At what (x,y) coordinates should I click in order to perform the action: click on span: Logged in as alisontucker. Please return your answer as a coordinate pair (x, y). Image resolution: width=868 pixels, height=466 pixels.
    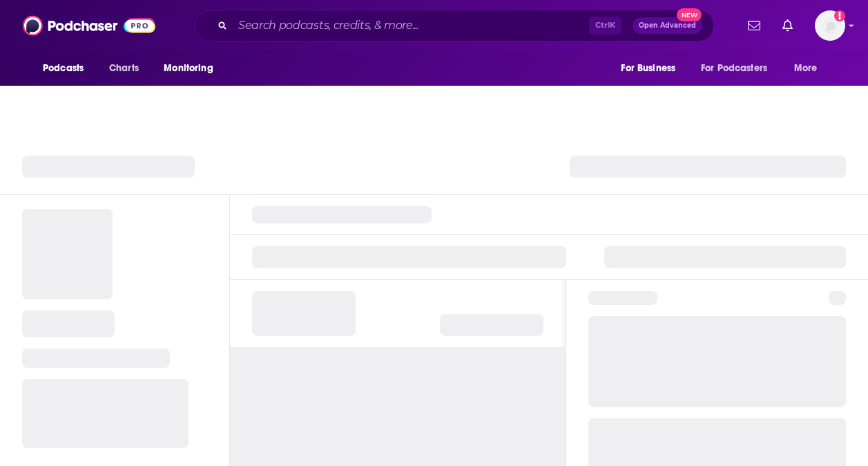
    Looking at the image, I should click on (830, 26).